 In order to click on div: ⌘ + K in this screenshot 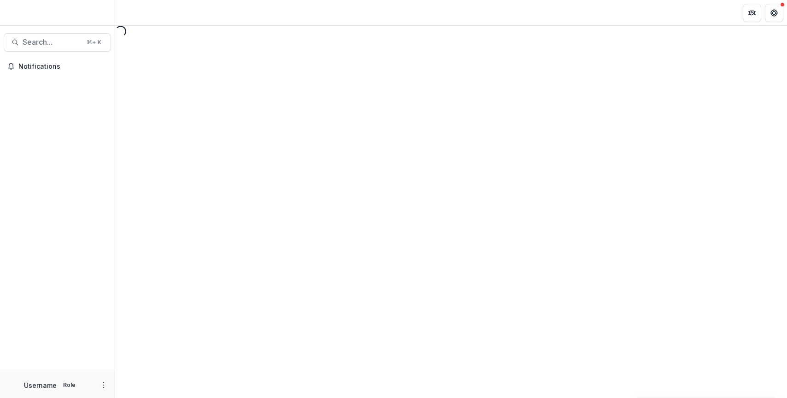, I will do `click(94, 42)`.